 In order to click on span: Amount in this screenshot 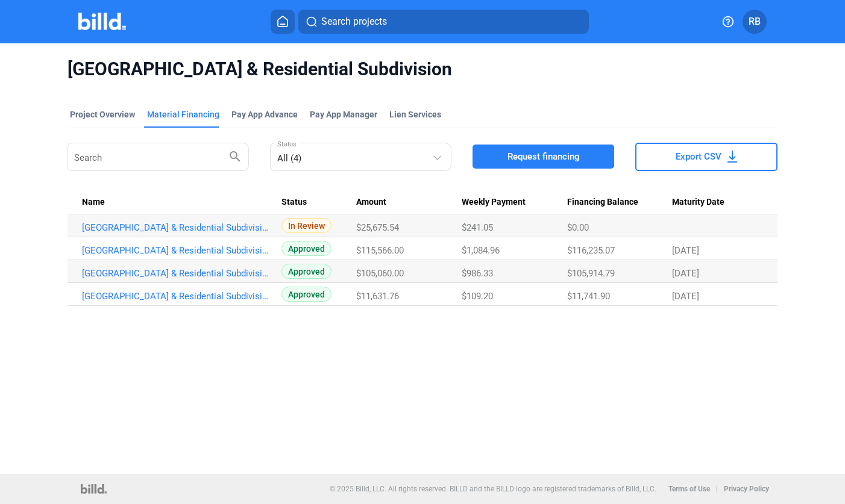, I will do `click(371, 203)`.